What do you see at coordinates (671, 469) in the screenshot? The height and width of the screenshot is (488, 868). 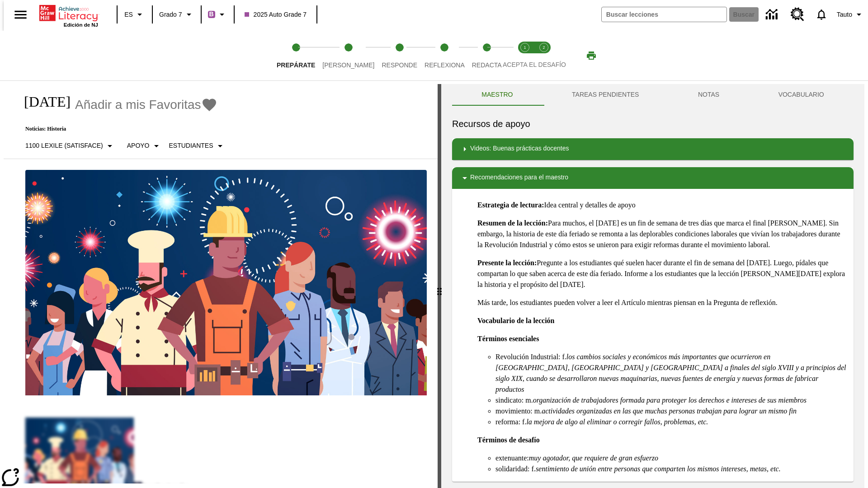 I see `li: solidaridad: f.` at bounding box center [671, 469].